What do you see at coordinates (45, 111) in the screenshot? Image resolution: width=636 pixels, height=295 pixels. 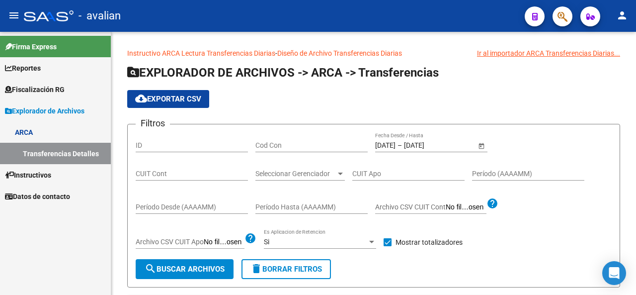 I see `span: Explorador de Archivos` at bounding box center [45, 111].